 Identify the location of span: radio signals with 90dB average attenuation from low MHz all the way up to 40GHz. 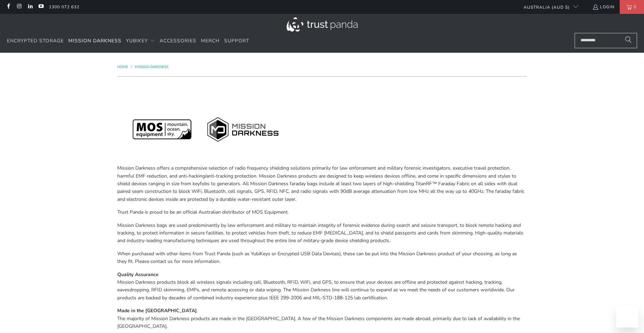
(392, 191).